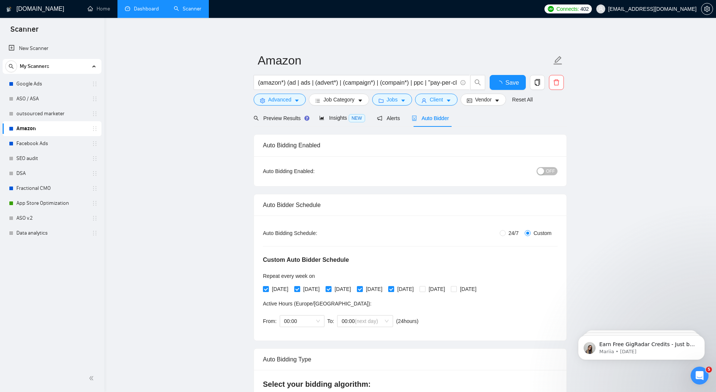 The height and width of the screenshot is (392, 716). What do you see at coordinates (410, 145) in the screenshot?
I see `div: Auto Bidding Enabled` at bounding box center [410, 145].